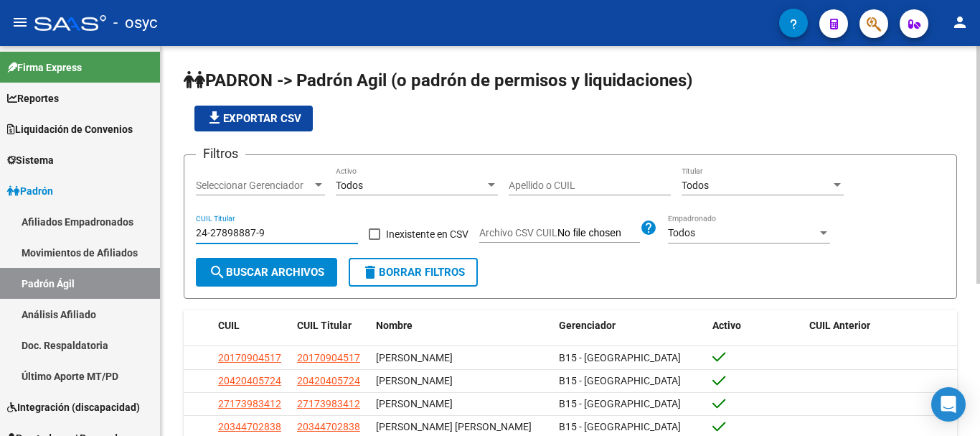 The image size is (980, 436). What do you see at coordinates (427, 234) in the screenshot?
I see `span: Inexistente en CSV` at bounding box center [427, 234].